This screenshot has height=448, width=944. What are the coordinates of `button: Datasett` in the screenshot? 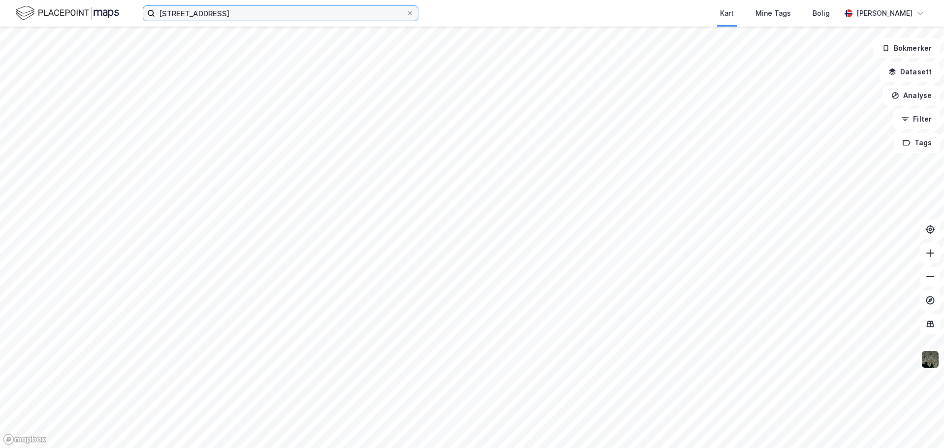 It's located at (910, 72).